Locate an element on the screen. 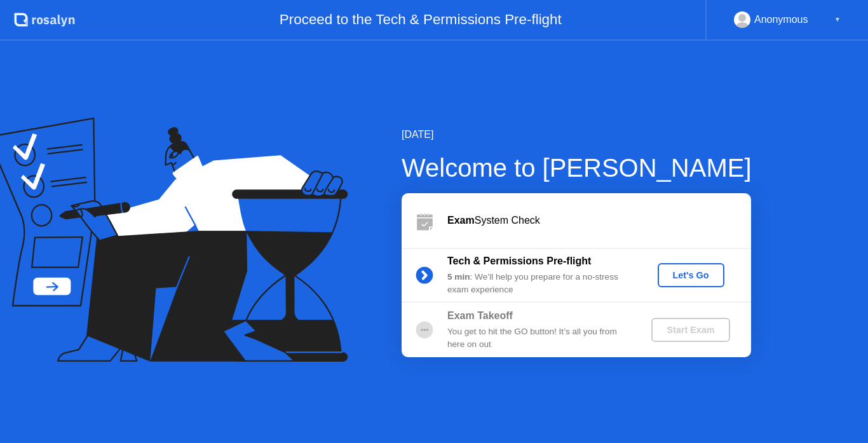 Image resolution: width=868 pixels, height=443 pixels. div: You get to hit the GO button! It’s all you from here on out is located at coordinates (539, 339).